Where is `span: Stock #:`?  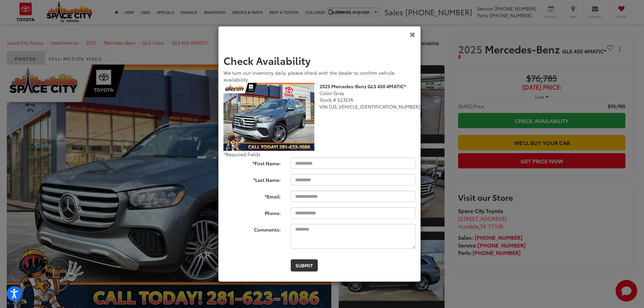 span: Stock #: is located at coordinates (328, 100).